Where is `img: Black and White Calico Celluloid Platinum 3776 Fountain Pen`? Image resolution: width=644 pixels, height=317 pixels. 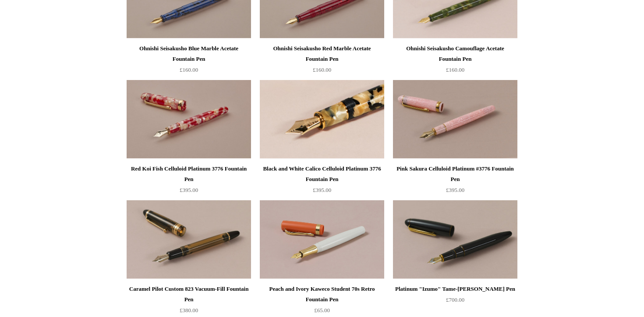 img: Black and White Calico Celluloid Platinum 3776 Fountain Pen is located at coordinates (322, 119).